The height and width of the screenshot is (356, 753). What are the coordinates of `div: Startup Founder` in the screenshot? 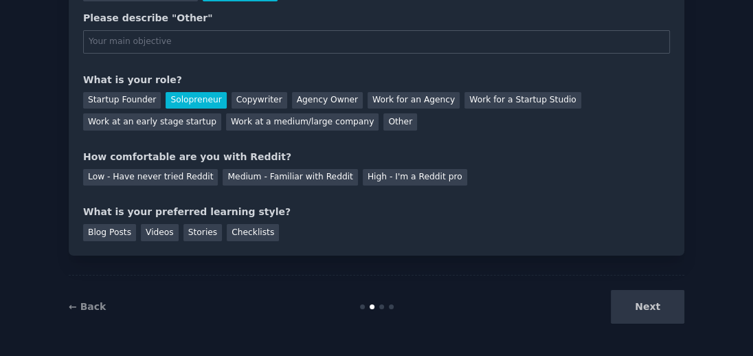 It's located at (122, 100).